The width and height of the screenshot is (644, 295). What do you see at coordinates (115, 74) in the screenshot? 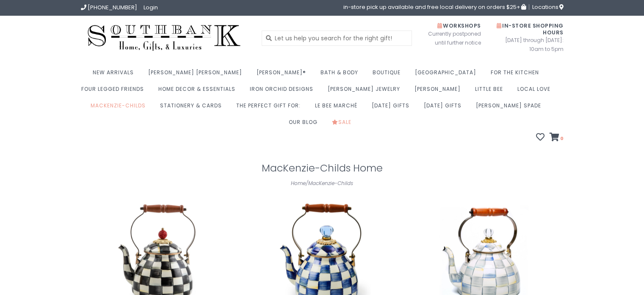
I see `a: New Arrivals` at bounding box center [115, 74].